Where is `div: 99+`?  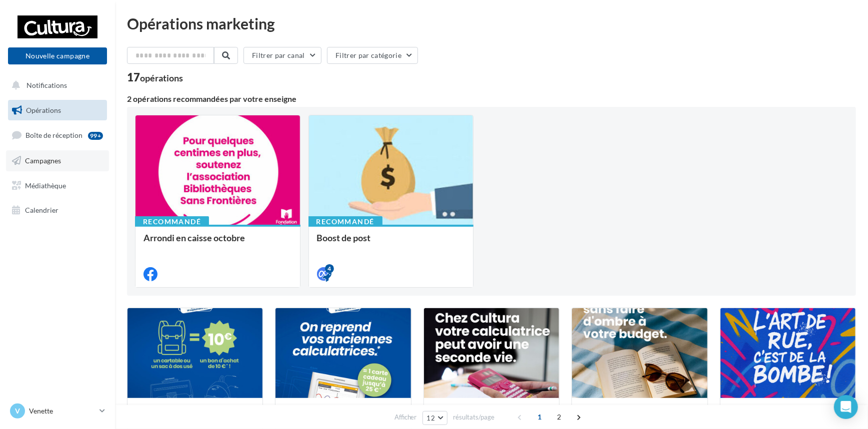 div: 99+ is located at coordinates (95, 136).